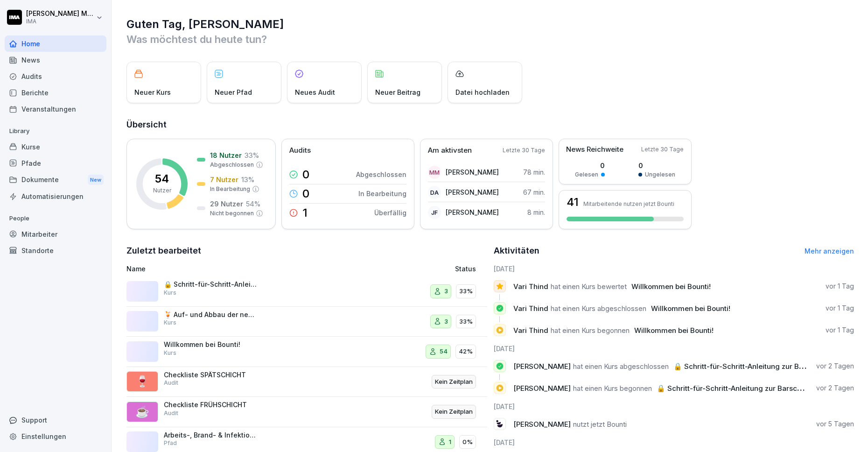 The width and height of the screenshot is (868, 452). I want to click on div: Home, so click(56, 44).